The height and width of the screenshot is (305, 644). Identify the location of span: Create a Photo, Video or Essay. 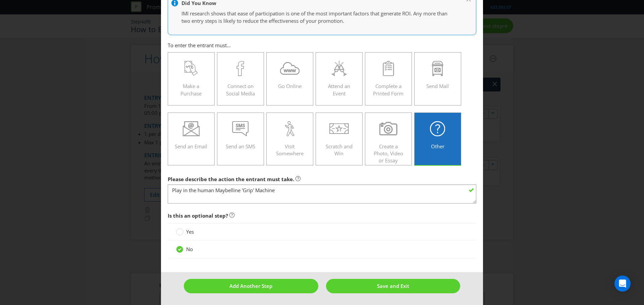
(388, 154).